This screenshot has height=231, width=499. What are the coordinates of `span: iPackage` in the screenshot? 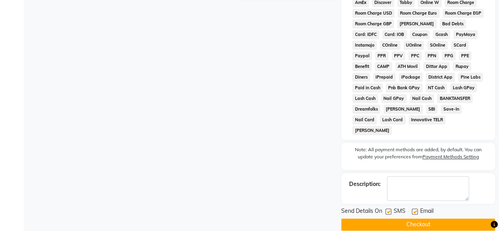 It's located at (411, 77).